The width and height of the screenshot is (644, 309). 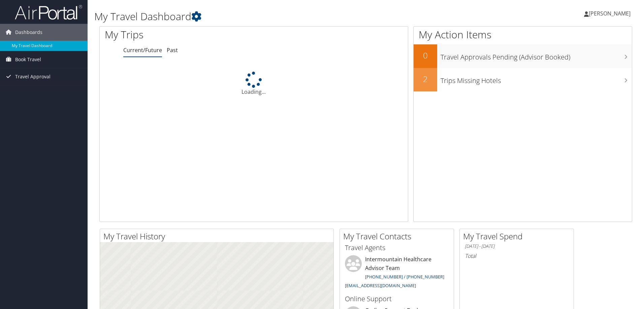 I want to click on a: 2Trips Missing Hotels, so click(x=523, y=80).